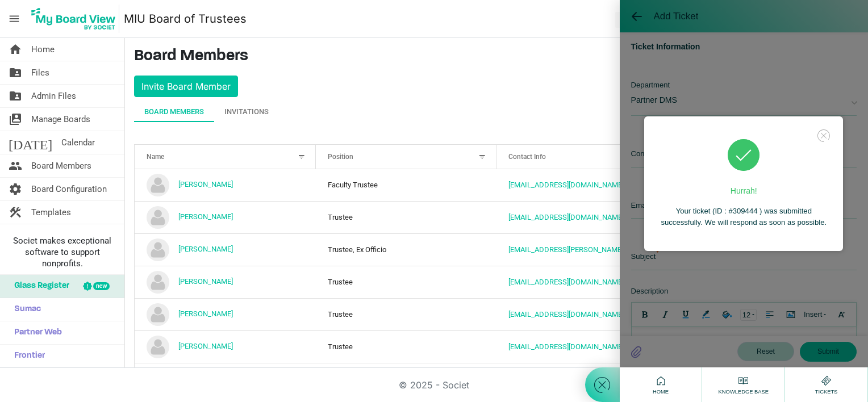 This screenshot has height=402, width=868. Describe the element at coordinates (623, 185) in the screenshot. I see `td: akouider@miu.edu is template cell column header Contact Info` at that location.